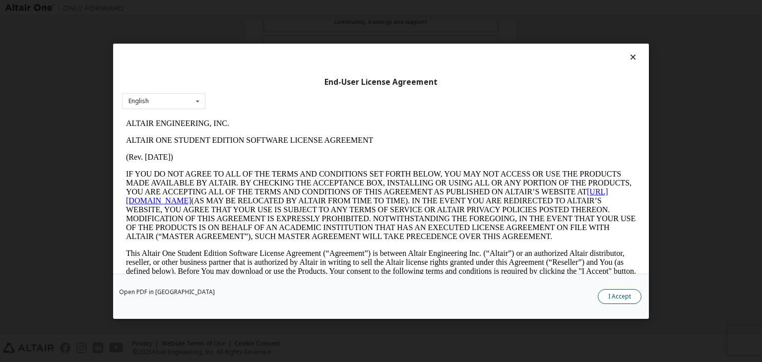  I want to click on div: End-User License Agreement, so click(381, 82).